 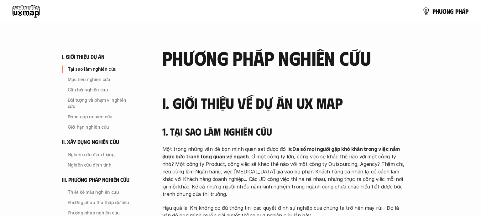 I want to click on h2: phương pháp nghiên cứu, so click(x=284, y=58).